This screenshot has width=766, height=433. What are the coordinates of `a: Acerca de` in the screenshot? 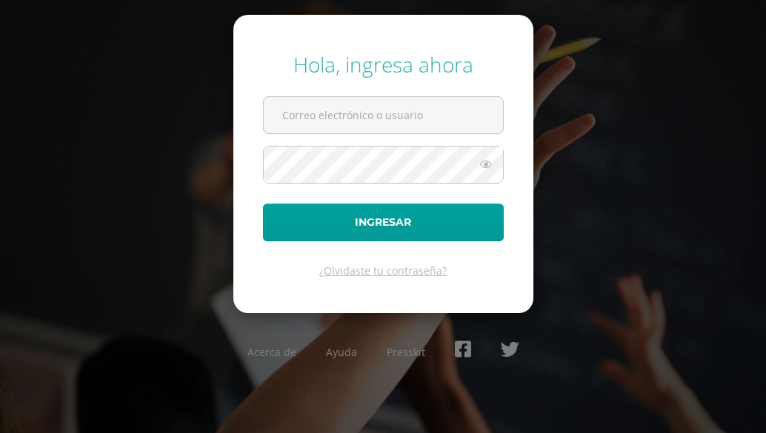 It's located at (272, 352).